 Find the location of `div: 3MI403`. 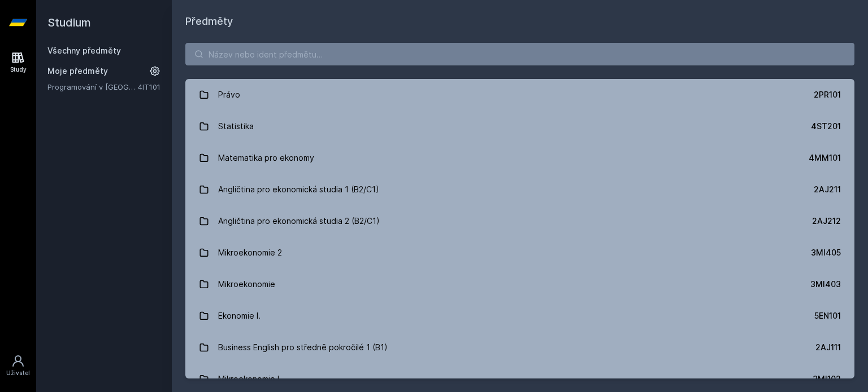

div: 3MI403 is located at coordinates (826, 285).